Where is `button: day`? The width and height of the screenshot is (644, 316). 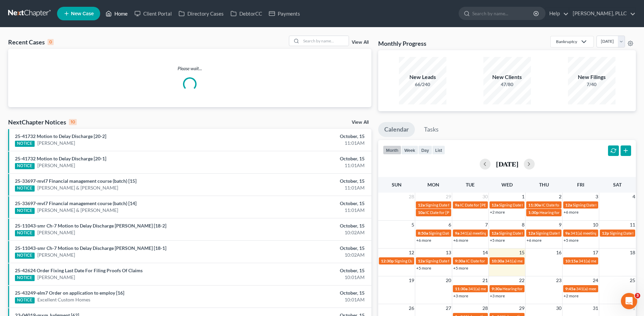
button: day is located at coordinates (425, 150).